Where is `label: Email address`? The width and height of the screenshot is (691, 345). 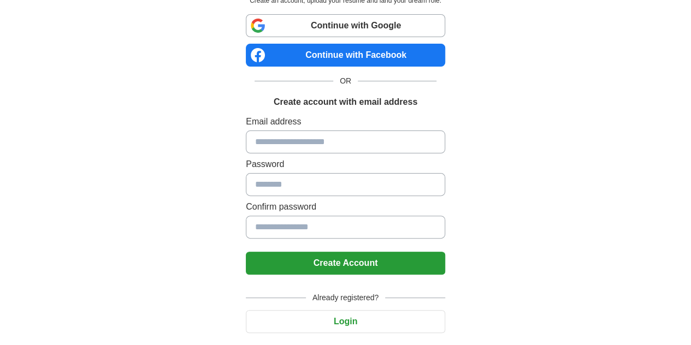
label: Email address is located at coordinates (345, 122).